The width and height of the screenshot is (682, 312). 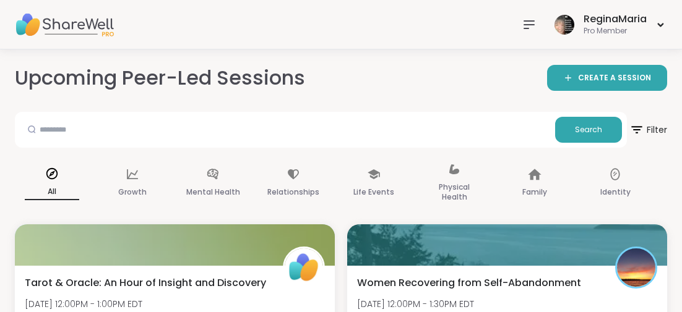 I want to click on h2: Upcoming Peer-Led Sessions, so click(x=160, y=78).